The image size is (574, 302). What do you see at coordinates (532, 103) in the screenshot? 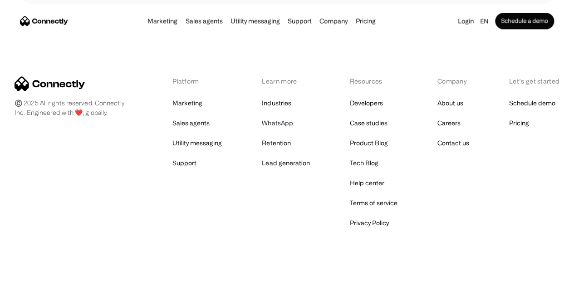
I see `a: Schedule demo` at bounding box center [532, 103].